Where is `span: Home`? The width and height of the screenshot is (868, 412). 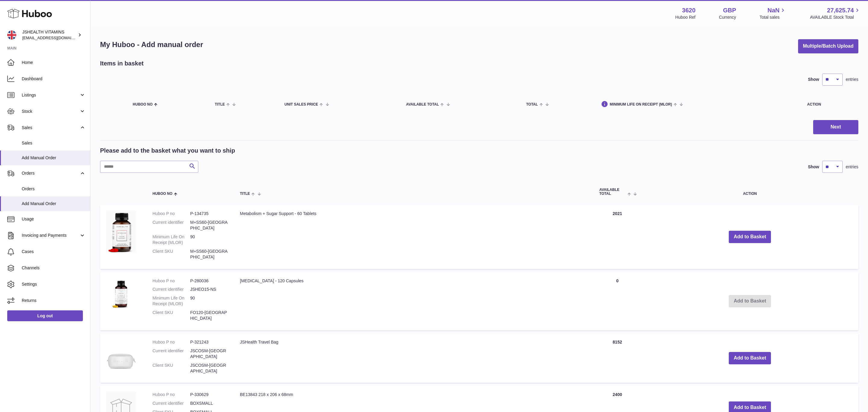
span: Home is located at coordinates (54, 62).